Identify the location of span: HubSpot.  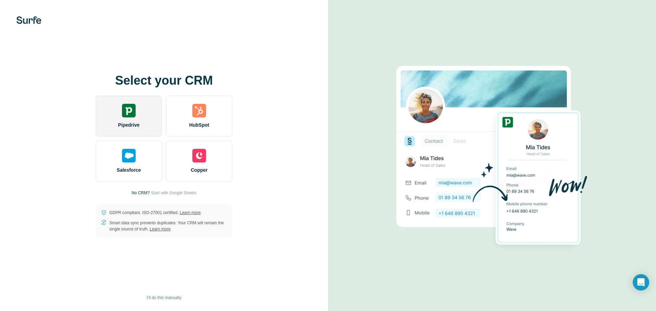
(199, 125).